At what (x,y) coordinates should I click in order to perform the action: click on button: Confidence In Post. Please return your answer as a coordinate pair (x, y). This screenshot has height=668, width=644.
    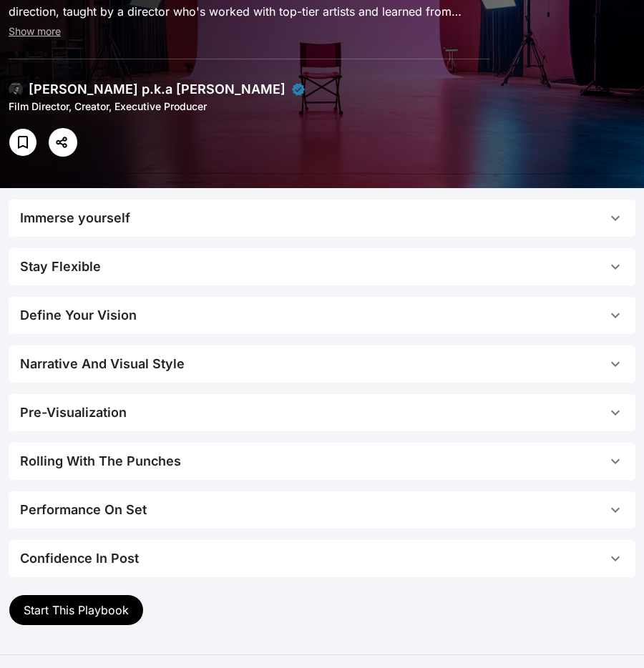
    Looking at the image, I should click on (322, 559).